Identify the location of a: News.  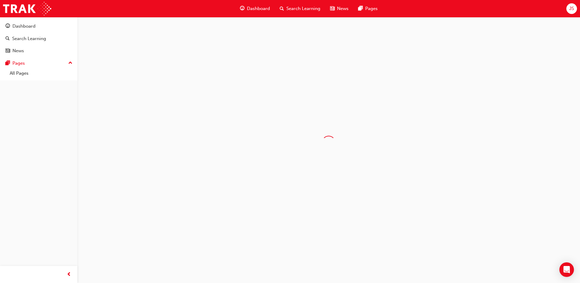
(39, 51).